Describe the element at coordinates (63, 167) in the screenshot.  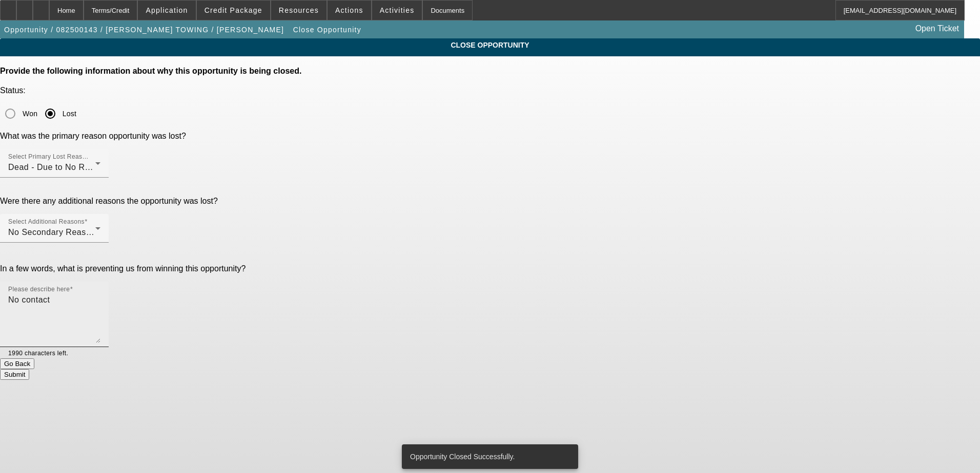
I see `span: Dead - Due to No Response` at that location.